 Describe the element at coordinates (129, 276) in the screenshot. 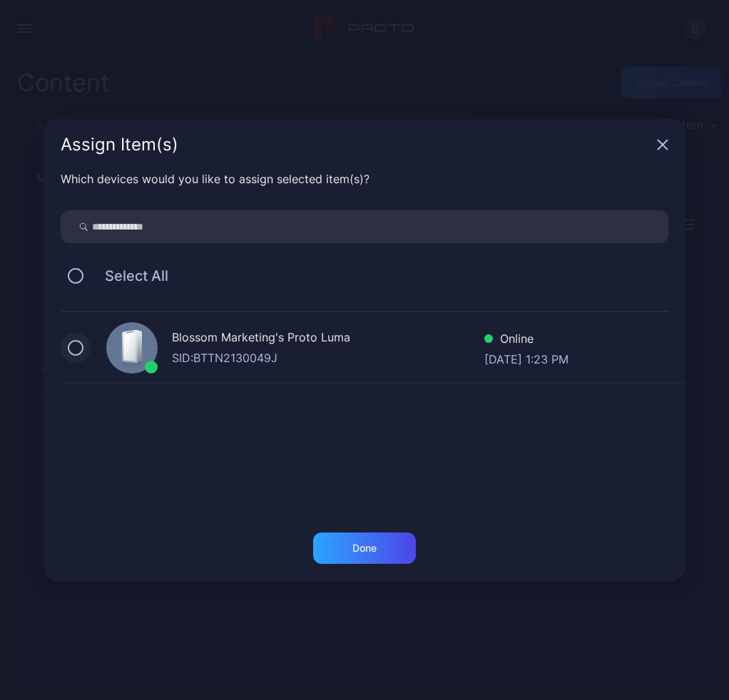

I see `span: Select All` at that location.